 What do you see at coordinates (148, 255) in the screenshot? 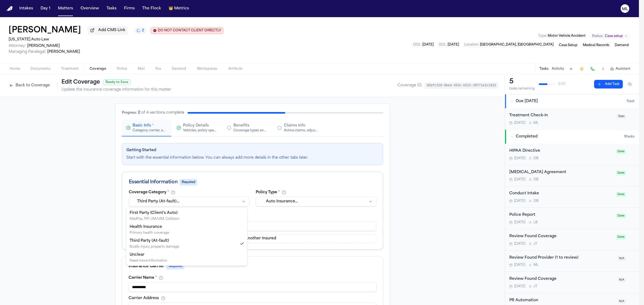
I see `div: Unclear` at bounding box center [148, 255].